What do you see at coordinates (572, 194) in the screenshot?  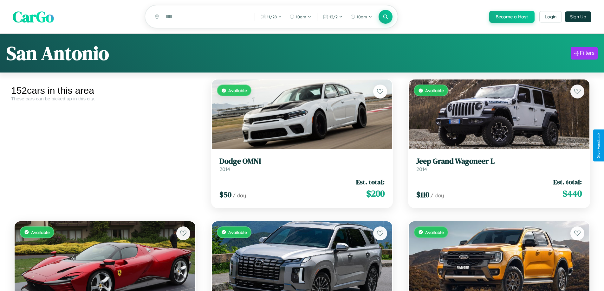 I see `span: $ 440` at bounding box center [572, 194].